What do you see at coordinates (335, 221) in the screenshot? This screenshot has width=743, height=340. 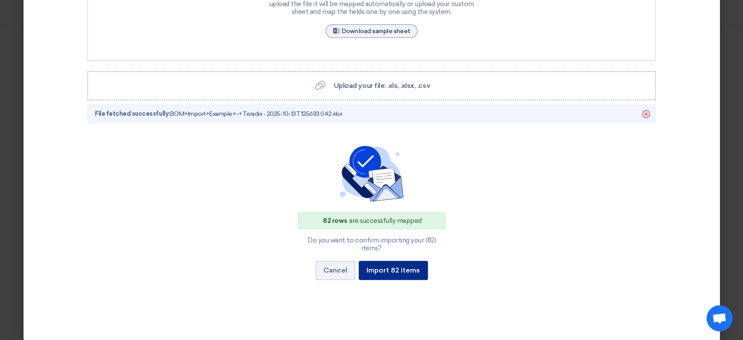 I see `span: 82 rows` at bounding box center [335, 221].